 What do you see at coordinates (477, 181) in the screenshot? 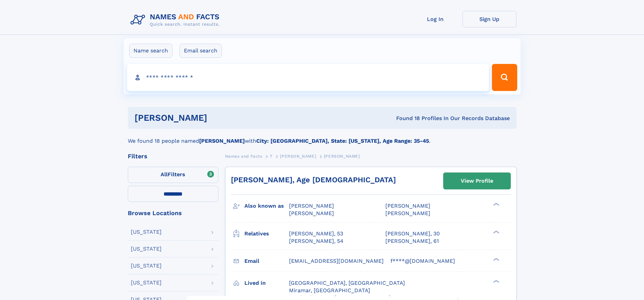
I see `div: View Profile` at bounding box center [477, 181].